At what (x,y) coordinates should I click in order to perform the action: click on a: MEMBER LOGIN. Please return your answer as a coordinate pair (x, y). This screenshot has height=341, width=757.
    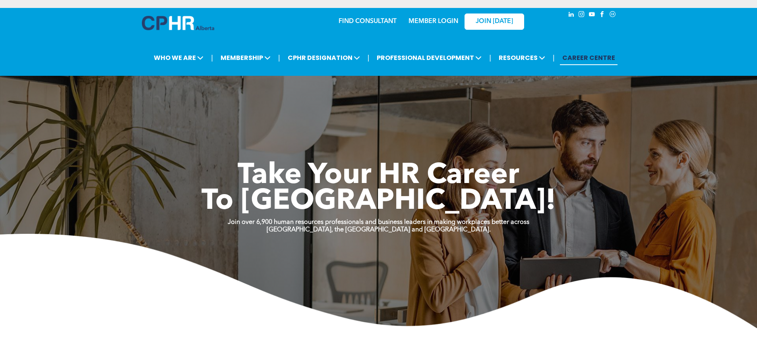
    Looking at the image, I should click on (433, 21).